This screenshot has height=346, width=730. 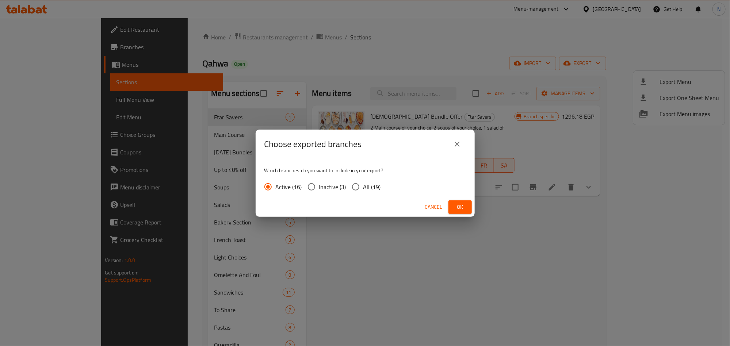 I want to click on span: All (19), so click(x=372, y=187).